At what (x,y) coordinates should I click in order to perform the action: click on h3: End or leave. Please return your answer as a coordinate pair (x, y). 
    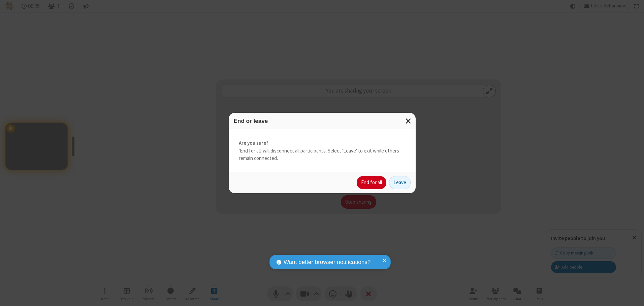
    Looking at the image, I should click on (322, 121).